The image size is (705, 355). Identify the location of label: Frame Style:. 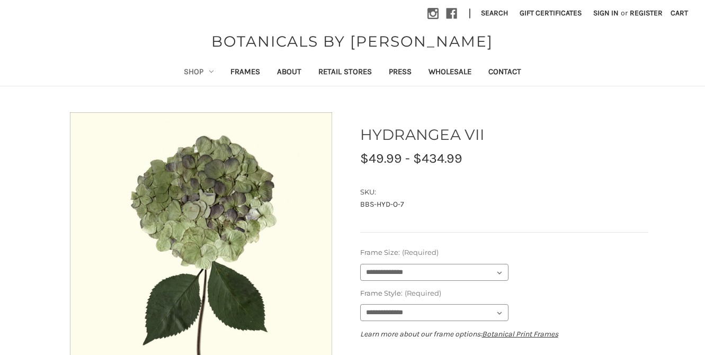
(504, 293).